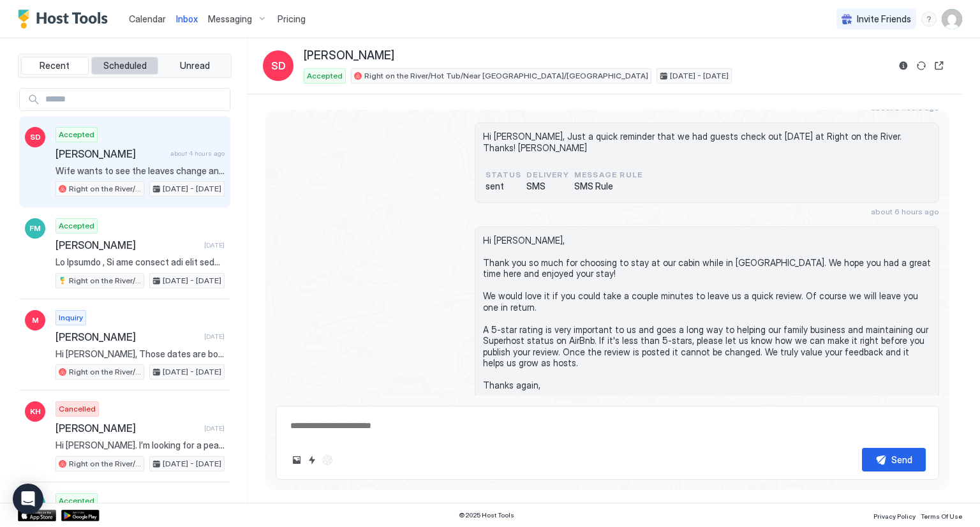 Image resolution: width=980 pixels, height=527 pixels. Describe the element at coordinates (125, 66) in the screenshot. I see `button: Scheduled` at that location.